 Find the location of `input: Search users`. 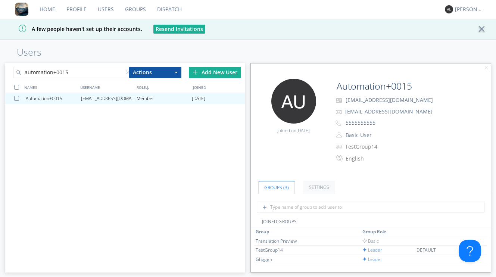

input: Search users is located at coordinates (73, 72).